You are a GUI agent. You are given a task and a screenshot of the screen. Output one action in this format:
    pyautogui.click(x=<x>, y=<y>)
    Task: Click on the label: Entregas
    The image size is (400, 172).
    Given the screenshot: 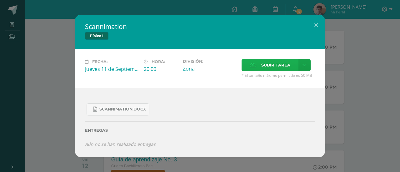 What is the action you would take?
    pyautogui.click(x=200, y=130)
    